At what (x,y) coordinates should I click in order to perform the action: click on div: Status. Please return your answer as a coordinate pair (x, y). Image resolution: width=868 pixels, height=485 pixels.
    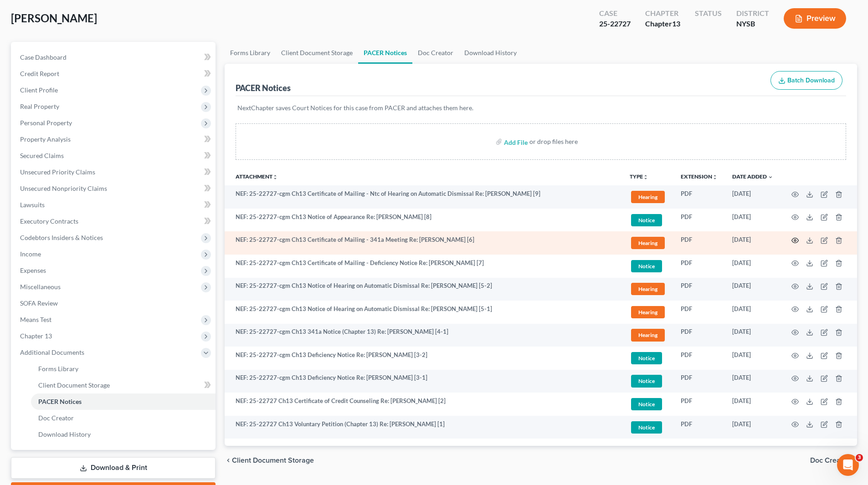
    Looking at the image, I should click on (708, 13).